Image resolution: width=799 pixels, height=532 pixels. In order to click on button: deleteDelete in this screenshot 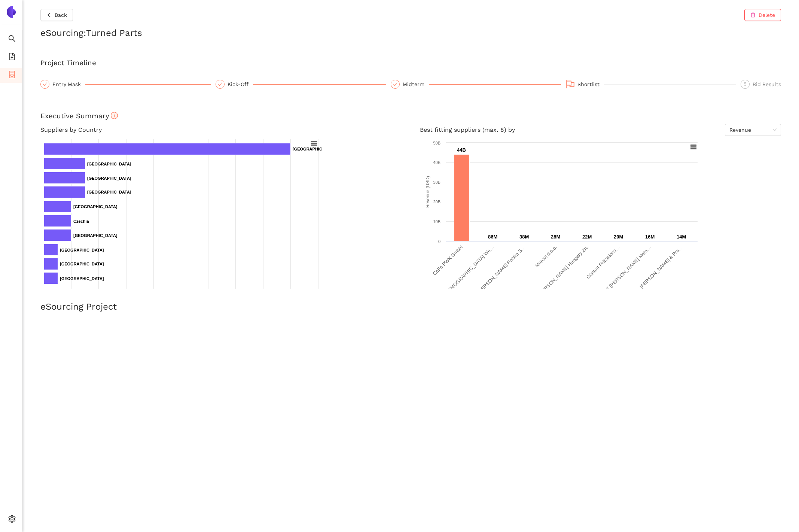, I will do `click(763, 15)`.